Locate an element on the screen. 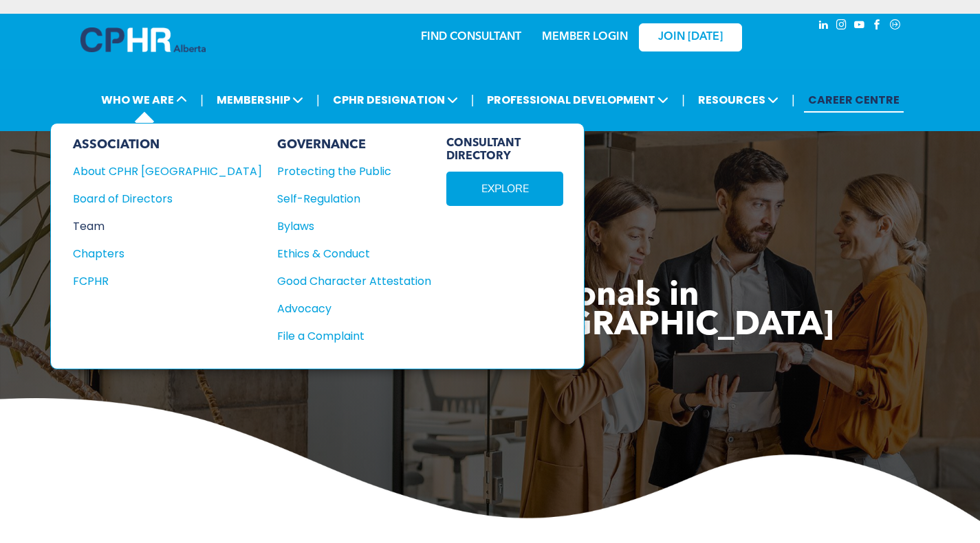  a: youtube is located at coordinates (860, 26).